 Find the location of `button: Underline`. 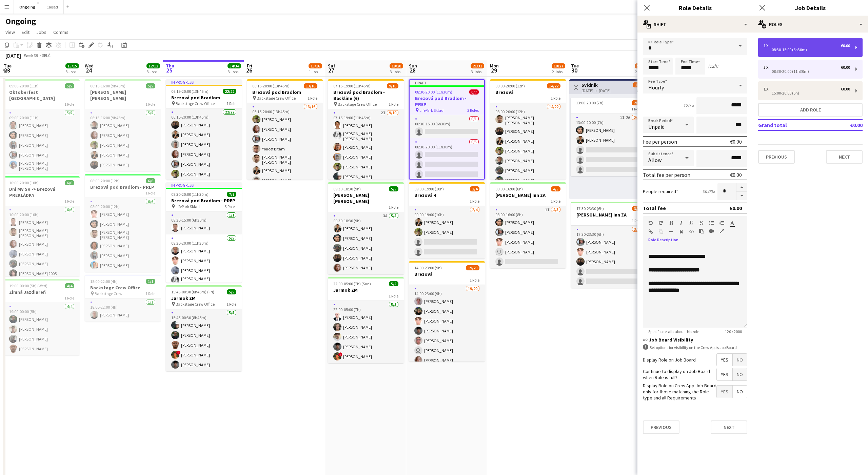

button: Underline is located at coordinates (691, 223).